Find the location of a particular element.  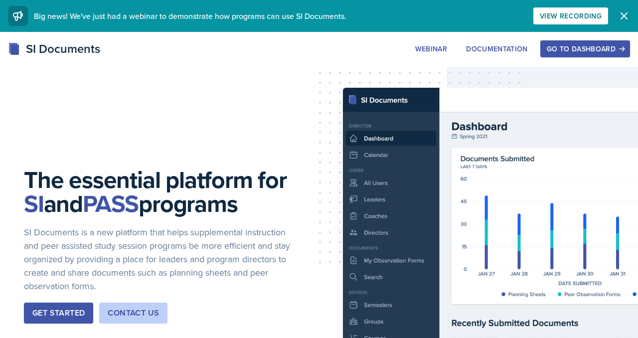

div: Documentation is located at coordinates (497, 49).